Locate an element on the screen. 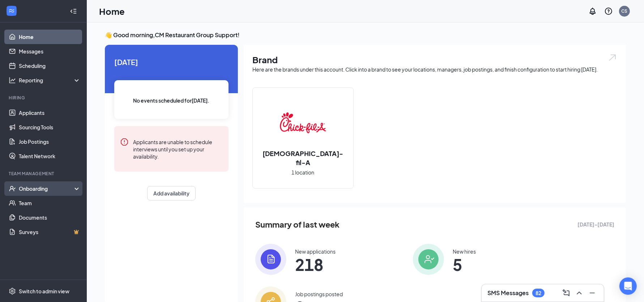  div: Team Management is located at coordinates (44, 174).